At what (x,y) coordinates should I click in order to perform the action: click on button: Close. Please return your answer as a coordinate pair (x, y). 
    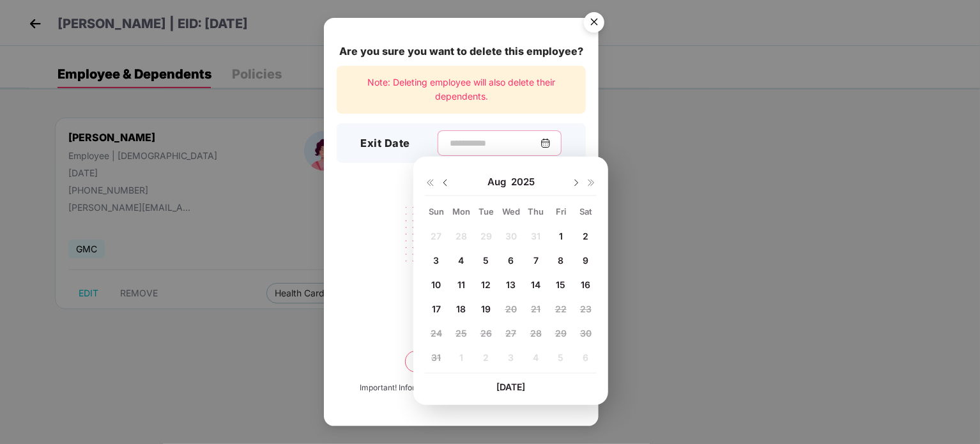
    Looking at the image, I should click on (593, 23).